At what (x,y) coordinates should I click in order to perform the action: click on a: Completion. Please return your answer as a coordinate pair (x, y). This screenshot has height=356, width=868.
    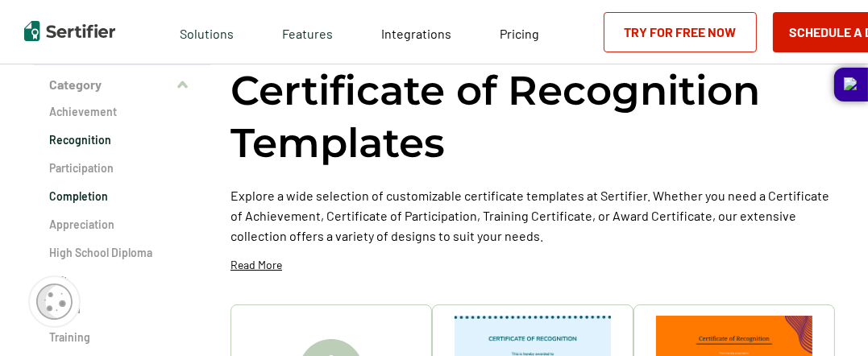
    Looking at the image, I should click on (122, 197).